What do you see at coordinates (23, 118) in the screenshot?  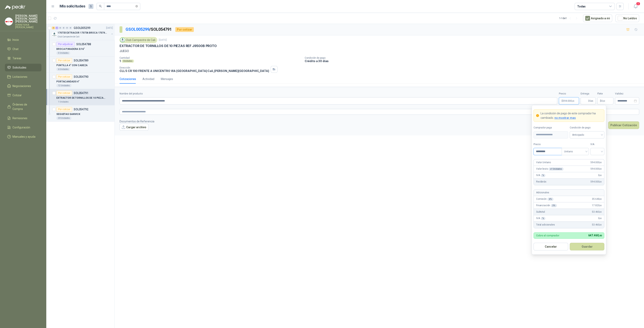 I see `a: Remisiones` at bounding box center [23, 118].